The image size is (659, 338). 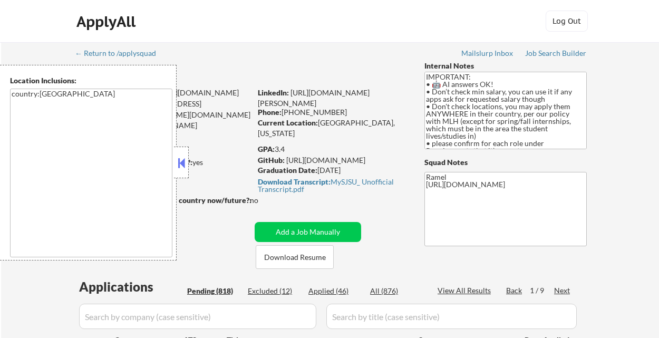 What do you see at coordinates (270, 112) in the screenshot?
I see `strong: Phone:` at bounding box center [270, 112].